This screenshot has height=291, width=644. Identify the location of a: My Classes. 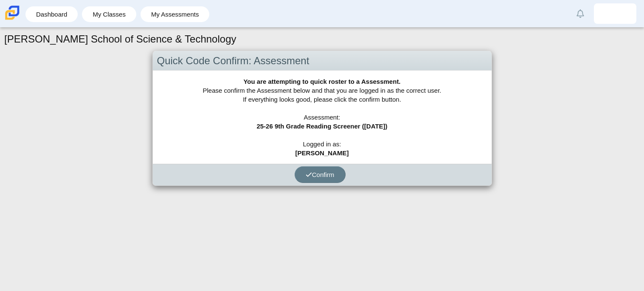
(109, 14).